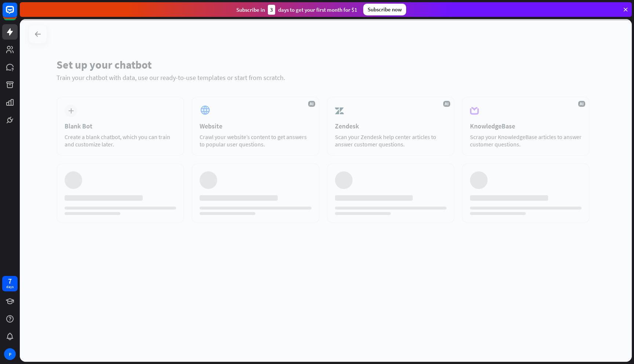 This screenshot has width=634, height=364. Describe the element at coordinates (10, 354) in the screenshot. I see `div: P` at that location.